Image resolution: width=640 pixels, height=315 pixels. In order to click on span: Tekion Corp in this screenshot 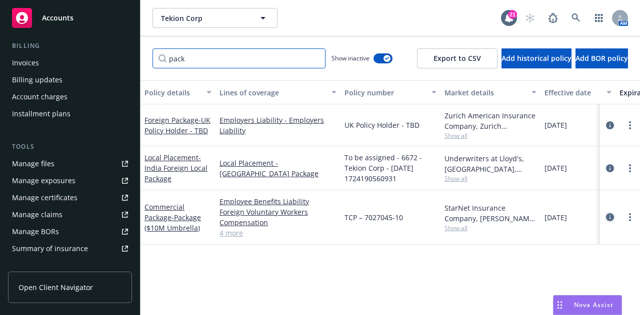, I will do `click(204, 18)`.